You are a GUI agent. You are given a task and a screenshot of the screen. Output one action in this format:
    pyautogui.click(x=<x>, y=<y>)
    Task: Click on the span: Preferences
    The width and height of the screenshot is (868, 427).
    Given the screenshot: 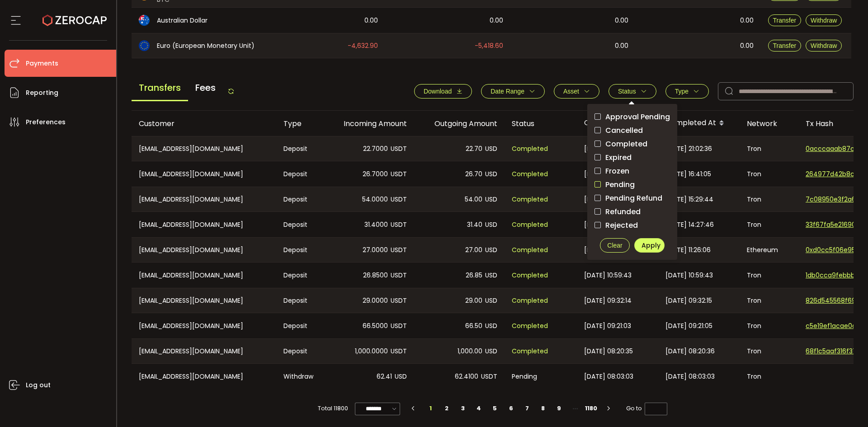 What is the action you would take?
    pyautogui.click(x=45, y=122)
    